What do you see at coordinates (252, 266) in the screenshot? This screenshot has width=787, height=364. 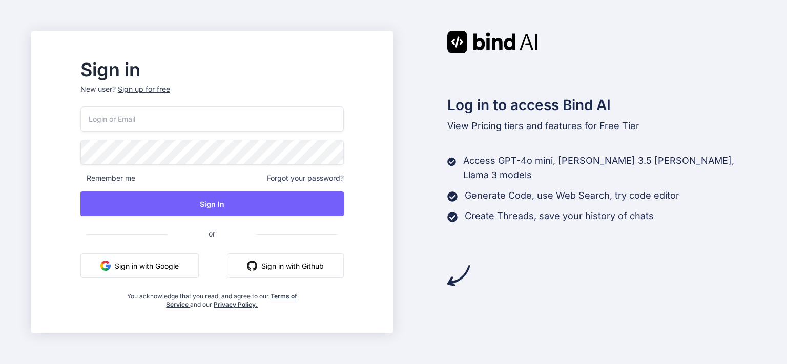 I see `img: github` at bounding box center [252, 266].